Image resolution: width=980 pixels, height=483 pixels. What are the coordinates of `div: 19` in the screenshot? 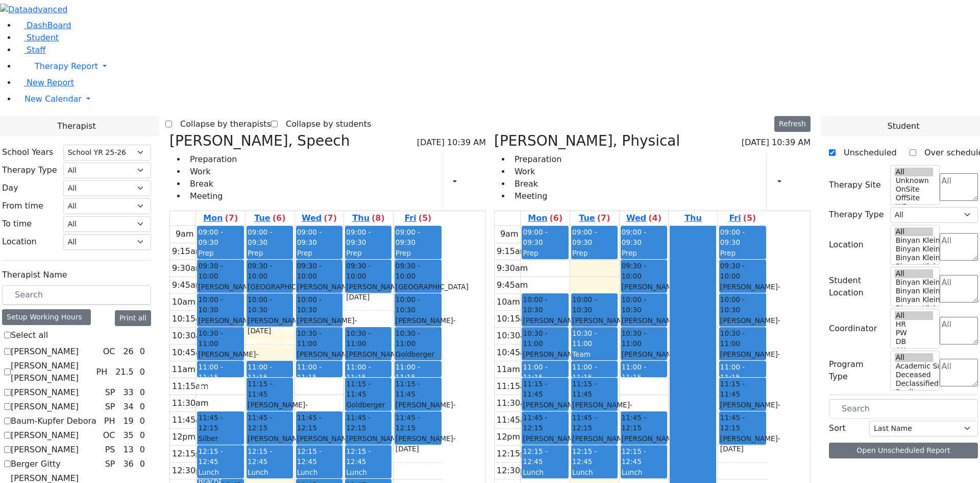 It's located at (128, 421).